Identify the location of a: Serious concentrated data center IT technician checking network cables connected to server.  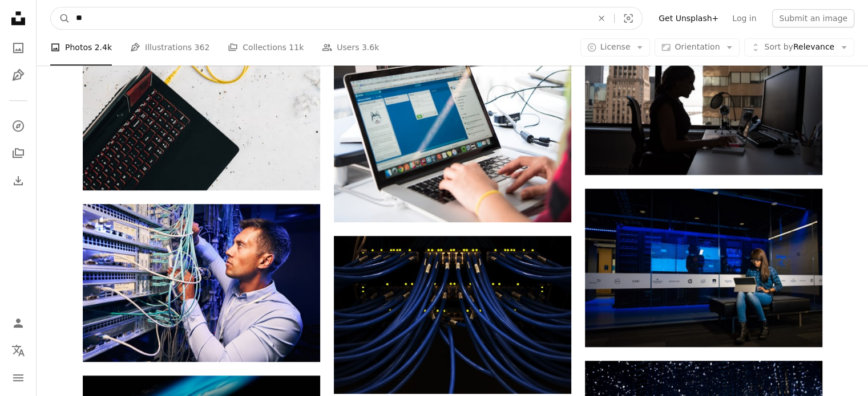
(202, 283).